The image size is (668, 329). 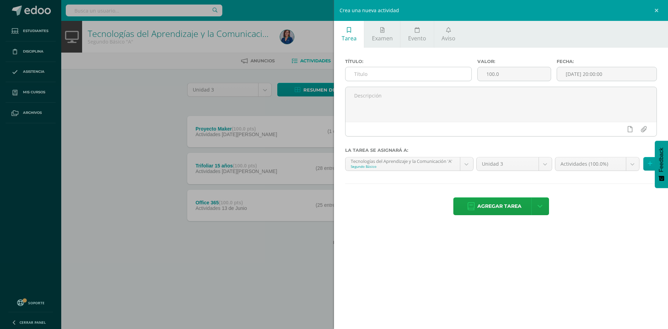 What do you see at coordinates (514, 74) in the screenshot?
I see `input: Puntos máximos` at bounding box center [514, 74].